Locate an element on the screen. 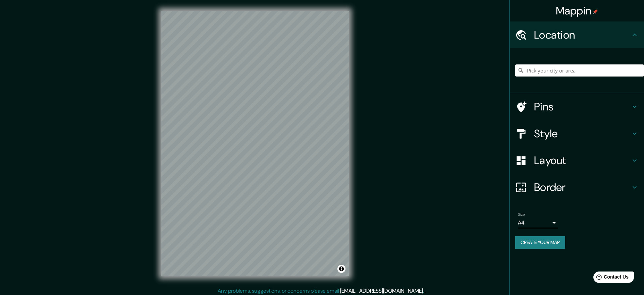 The width and height of the screenshot is (644, 295). div: Location is located at coordinates (577, 35).